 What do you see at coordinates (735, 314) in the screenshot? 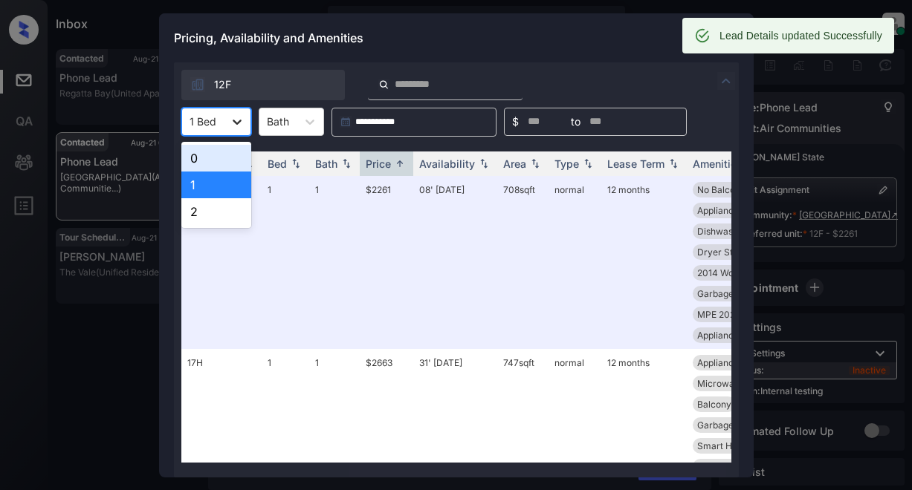
I see `span: MPE 2023 Pool F...` at bounding box center [735, 314].